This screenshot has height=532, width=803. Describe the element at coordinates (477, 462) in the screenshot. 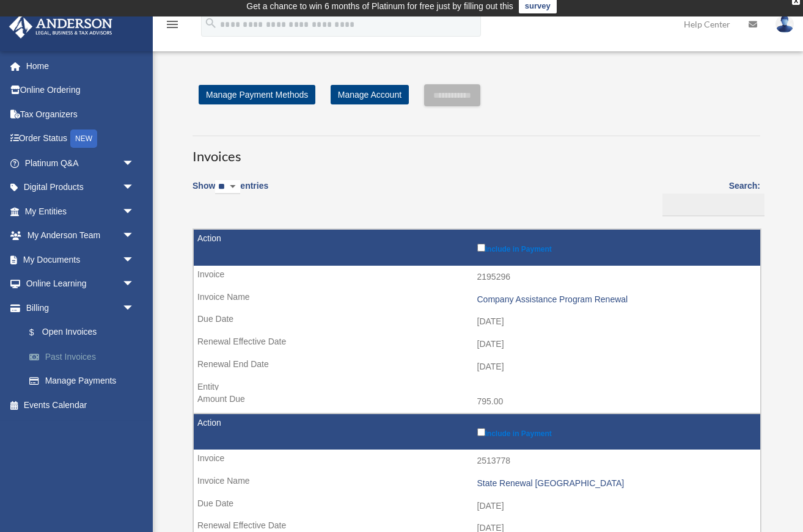

I see `td: 2513778` at that location.